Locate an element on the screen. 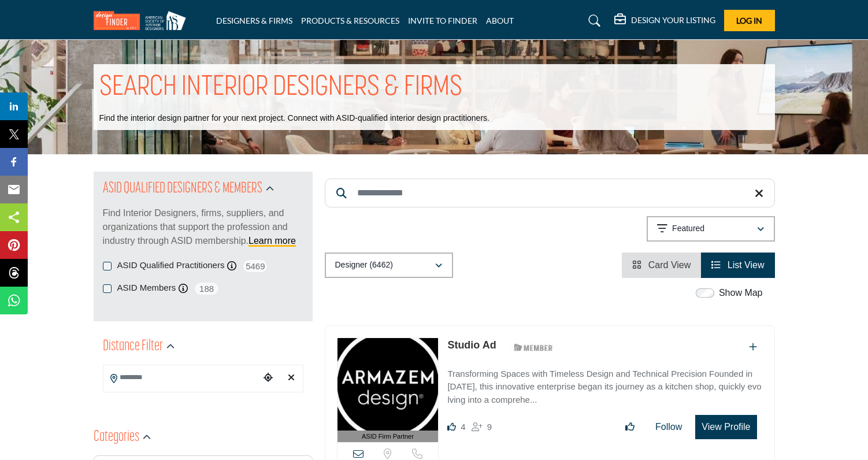 Image resolution: width=868 pixels, height=460 pixels. span: 5469 is located at coordinates (255, 266).